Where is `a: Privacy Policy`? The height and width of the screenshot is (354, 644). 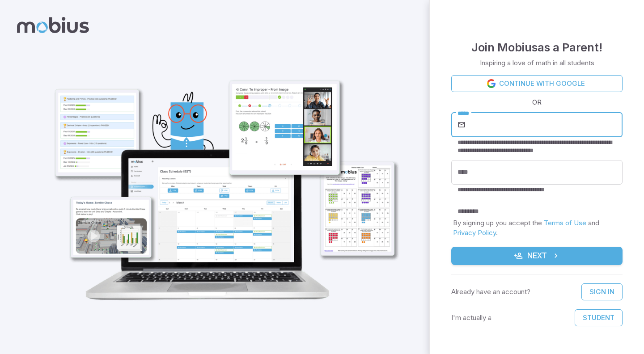 a: Privacy Policy is located at coordinates (475, 232).